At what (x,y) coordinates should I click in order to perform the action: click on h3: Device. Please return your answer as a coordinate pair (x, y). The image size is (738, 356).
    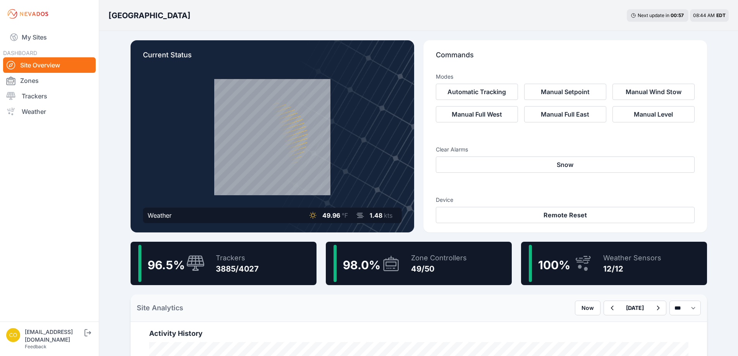
    Looking at the image, I should click on (565, 200).